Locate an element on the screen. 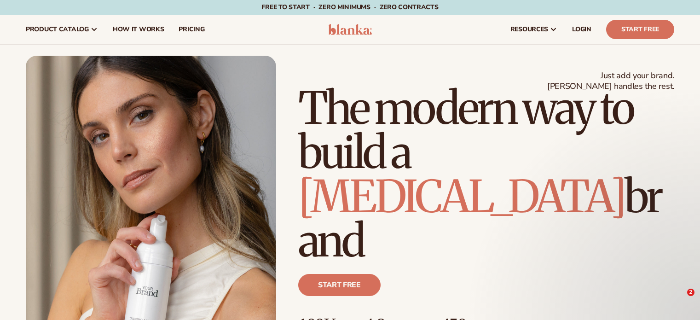 This screenshot has height=320, width=700. span: product catalog is located at coordinates (57, 29).